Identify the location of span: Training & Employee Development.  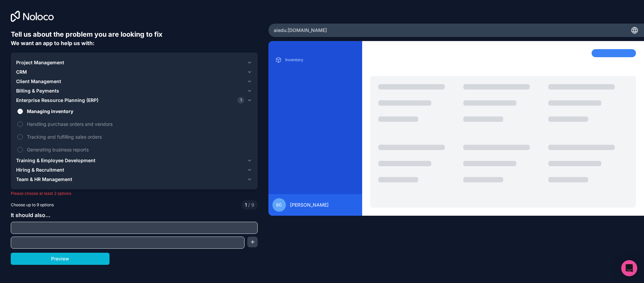
(56, 161).